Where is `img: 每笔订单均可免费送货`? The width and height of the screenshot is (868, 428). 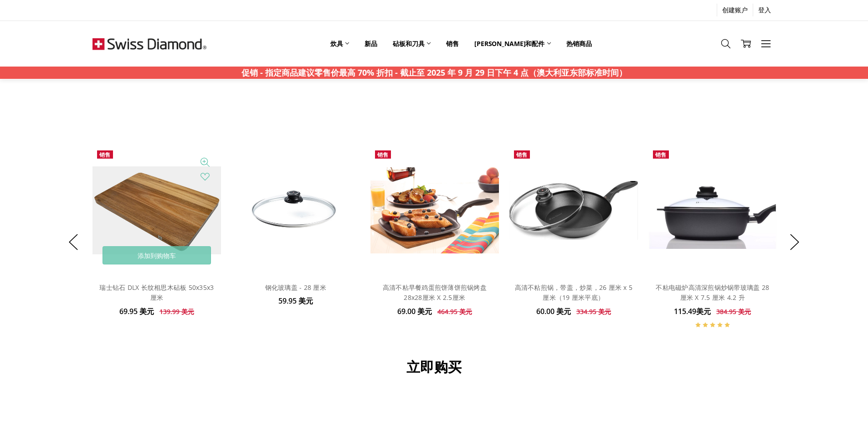 img: 每笔订单均可免费送货 is located at coordinates (150, 44).